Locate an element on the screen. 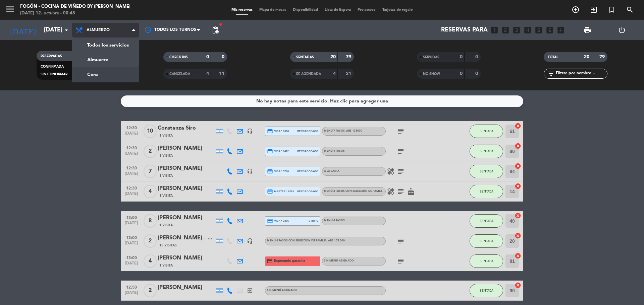  span: SENTADAS is located at coordinates (305, 57).